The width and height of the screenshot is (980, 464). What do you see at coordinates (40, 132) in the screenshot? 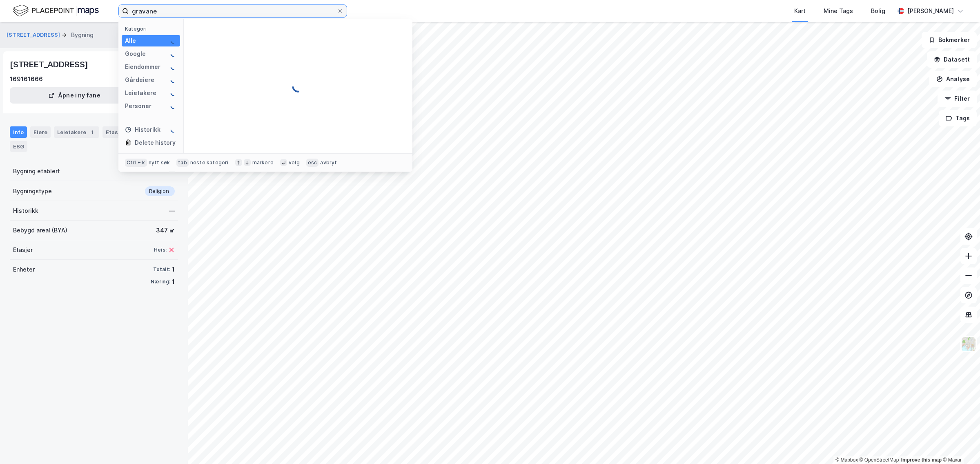
I see `div: Eiere` at bounding box center [40, 132].